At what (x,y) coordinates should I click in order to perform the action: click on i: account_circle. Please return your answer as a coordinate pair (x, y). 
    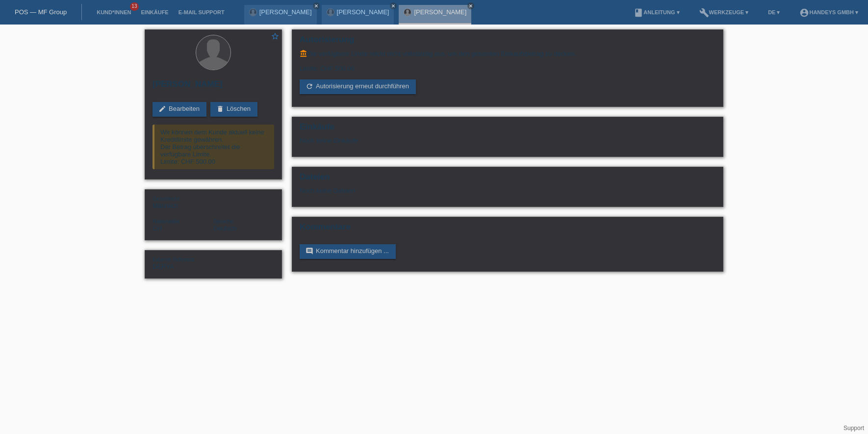
    Looking at the image, I should click on (804, 13).